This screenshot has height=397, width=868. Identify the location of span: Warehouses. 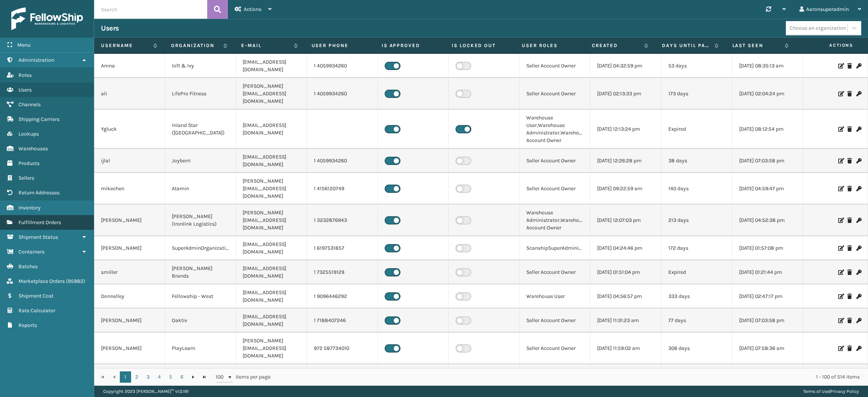
(33, 148).